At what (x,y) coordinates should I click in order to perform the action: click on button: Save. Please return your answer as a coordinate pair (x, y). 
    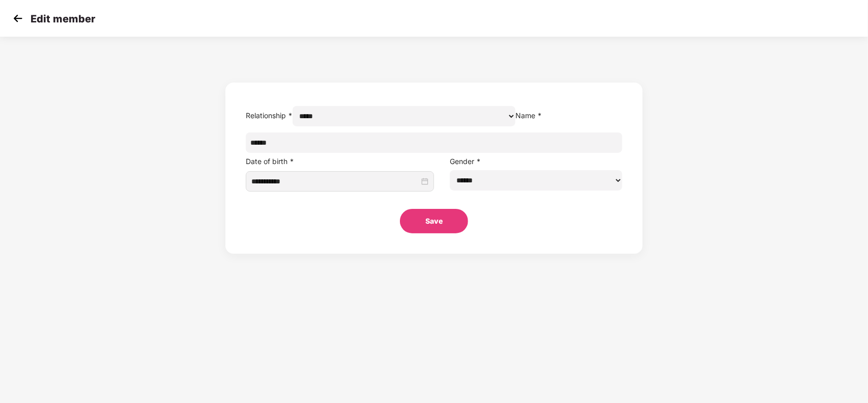
    Looking at the image, I should click on (434, 221).